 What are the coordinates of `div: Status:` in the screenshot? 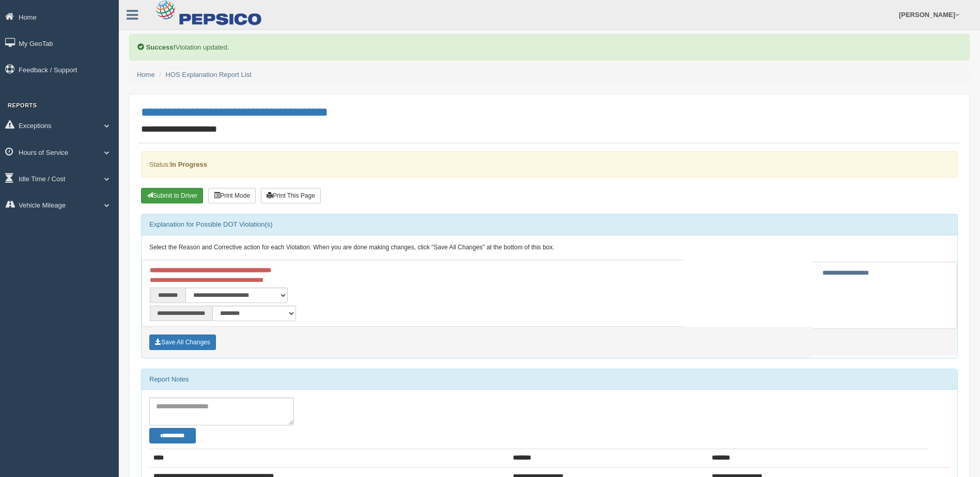 It's located at (549, 164).